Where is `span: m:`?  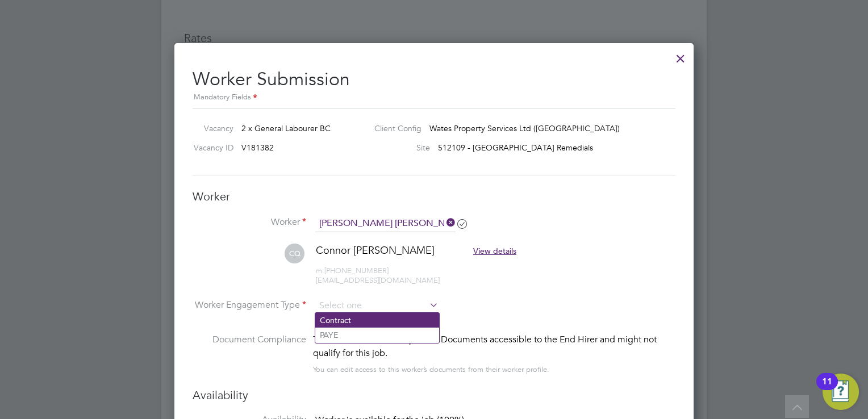
span: m: is located at coordinates (320, 270).